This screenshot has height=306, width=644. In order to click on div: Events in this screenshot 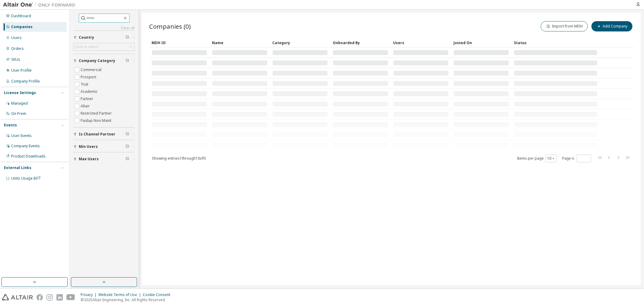, I will do `click(10, 125)`.